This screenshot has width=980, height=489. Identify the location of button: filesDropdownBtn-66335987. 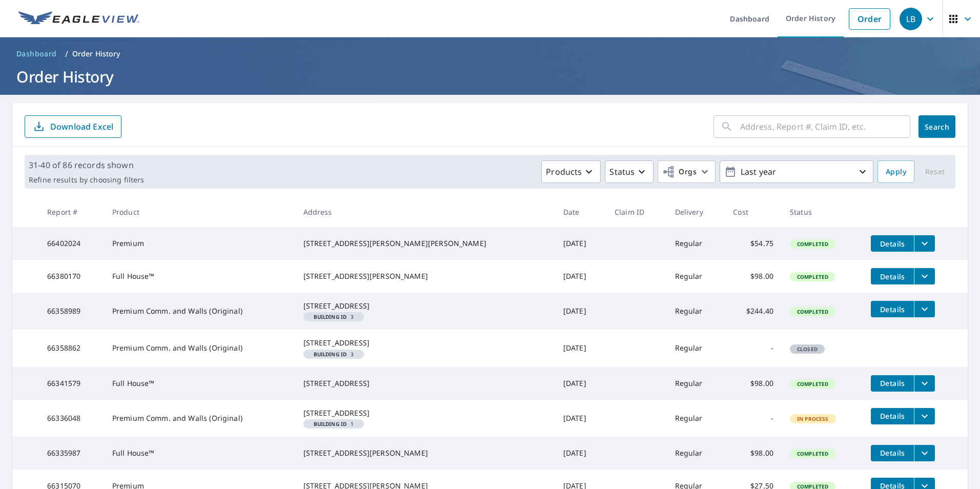
(924, 453).